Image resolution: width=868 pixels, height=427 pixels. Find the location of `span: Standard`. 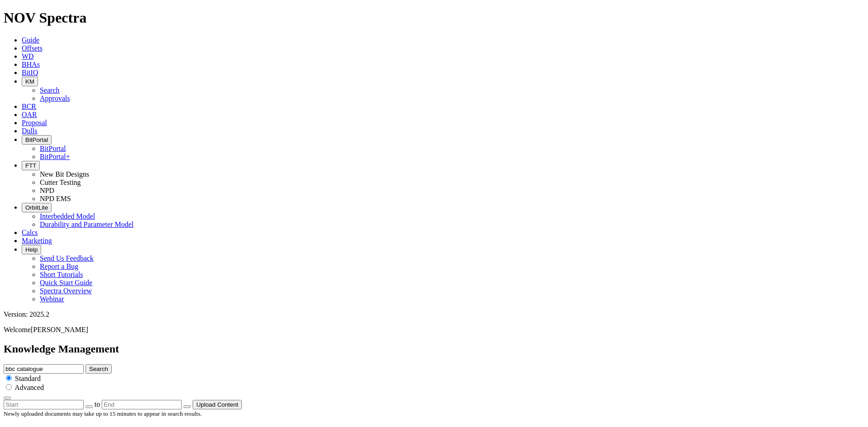

span: Standard is located at coordinates (28, 378).